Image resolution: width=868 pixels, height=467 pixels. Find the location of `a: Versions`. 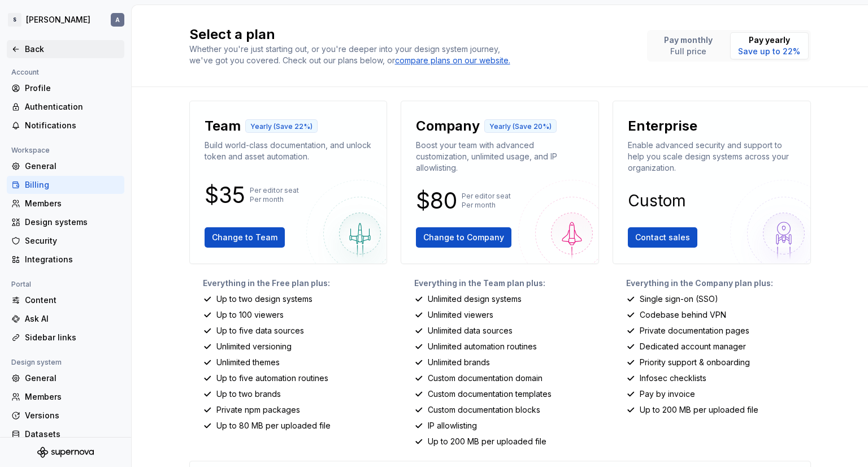

a: Versions is located at coordinates (65, 416).